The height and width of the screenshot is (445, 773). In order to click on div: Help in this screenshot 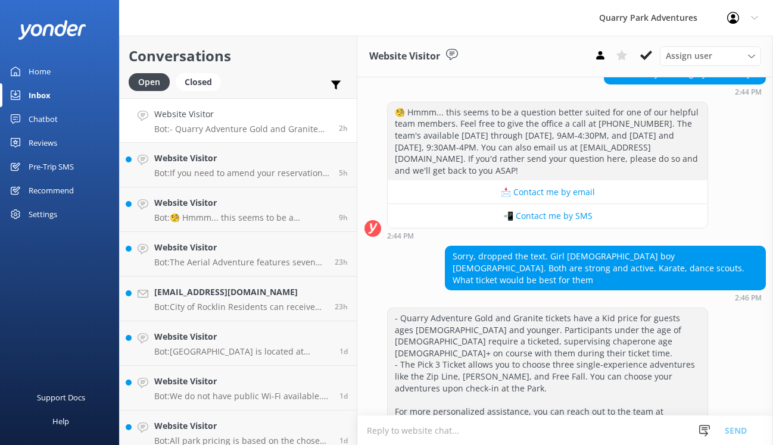, I will do `click(61, 421)`.